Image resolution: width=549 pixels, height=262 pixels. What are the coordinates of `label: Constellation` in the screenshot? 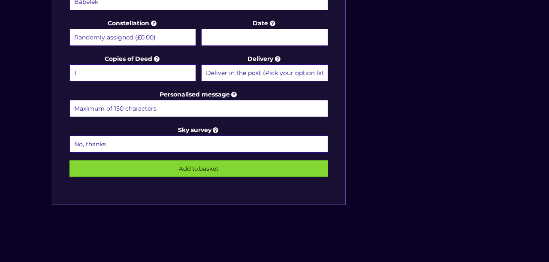 It's located at (133, 33).